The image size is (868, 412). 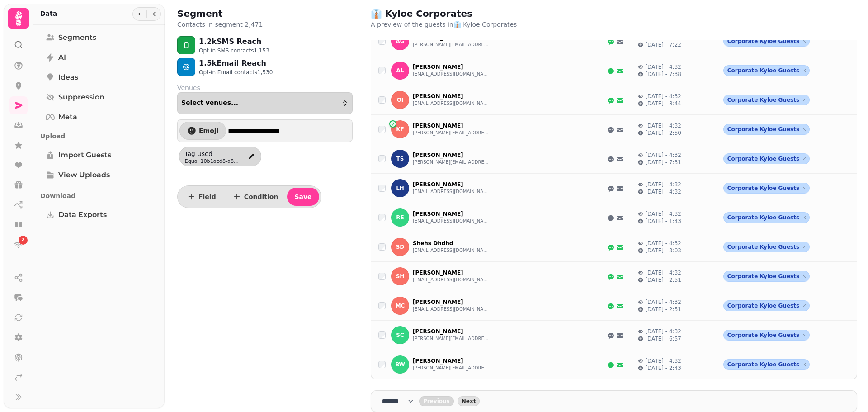 What do you see at coordinates (400, 276) in the screenshot?
I see `span: SH` at bounding box center [400, 276].